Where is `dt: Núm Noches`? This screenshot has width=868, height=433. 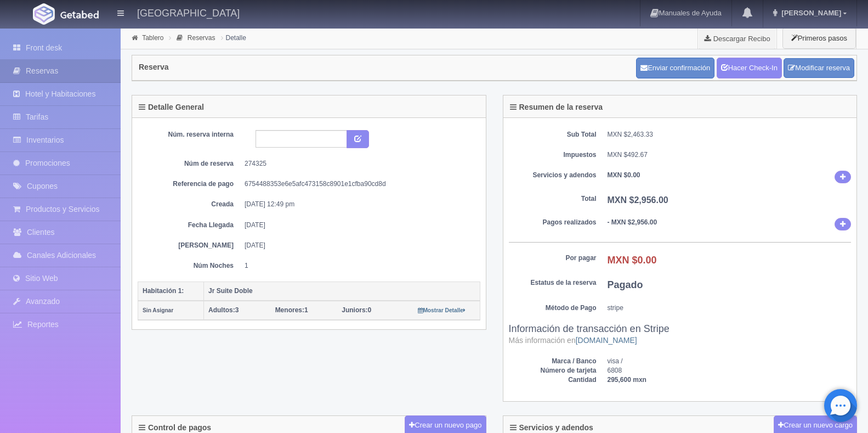
dt: Núm Noches is located at coordinates (190, 266).